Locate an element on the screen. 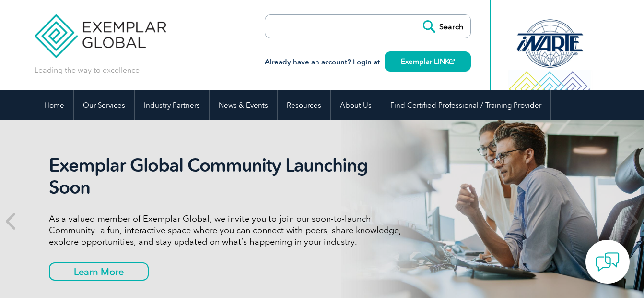  a: Learn More is located at coordinates (99, 272).